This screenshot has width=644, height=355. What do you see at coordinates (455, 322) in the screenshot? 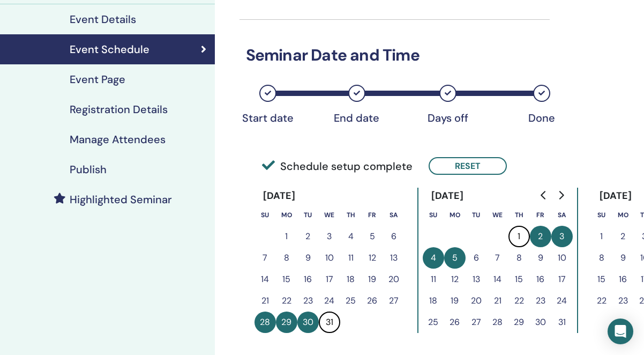
I see `button: 26` at bounding box center [455, 322].